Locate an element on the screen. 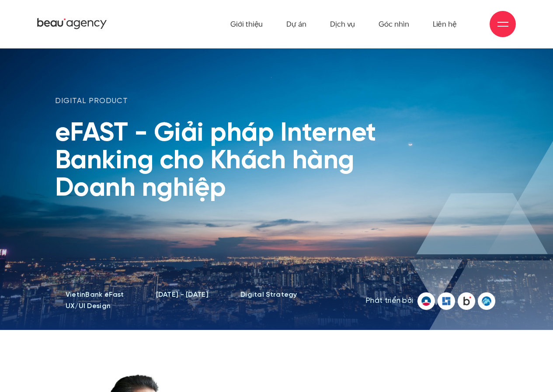 The width and height of the screenshot is (553, 392). li: Digital Strategy is located at coordinates (269, 295).